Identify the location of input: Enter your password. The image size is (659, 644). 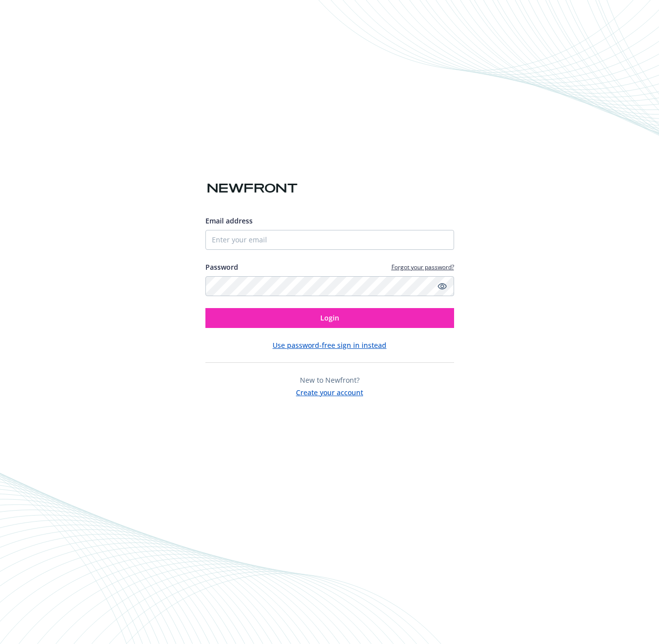
(330, 286).